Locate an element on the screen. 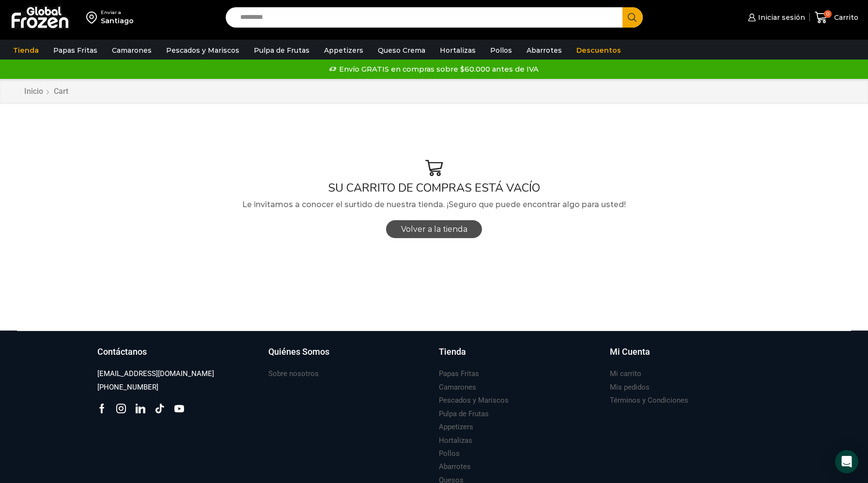 This screenshot has width=868, height=483. h3: Pescados y Mariscos is located at coordinates (474, 400).